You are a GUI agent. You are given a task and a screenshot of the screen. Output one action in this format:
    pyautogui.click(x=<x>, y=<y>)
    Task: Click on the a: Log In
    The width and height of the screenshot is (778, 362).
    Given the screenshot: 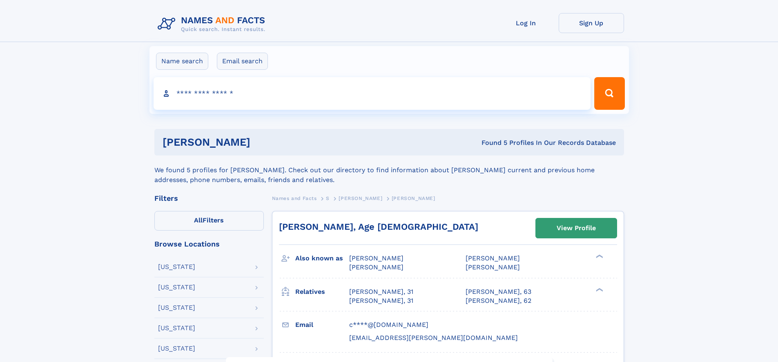 What is the action you would take?
    pyautogui.click(x=526, y=23)
    